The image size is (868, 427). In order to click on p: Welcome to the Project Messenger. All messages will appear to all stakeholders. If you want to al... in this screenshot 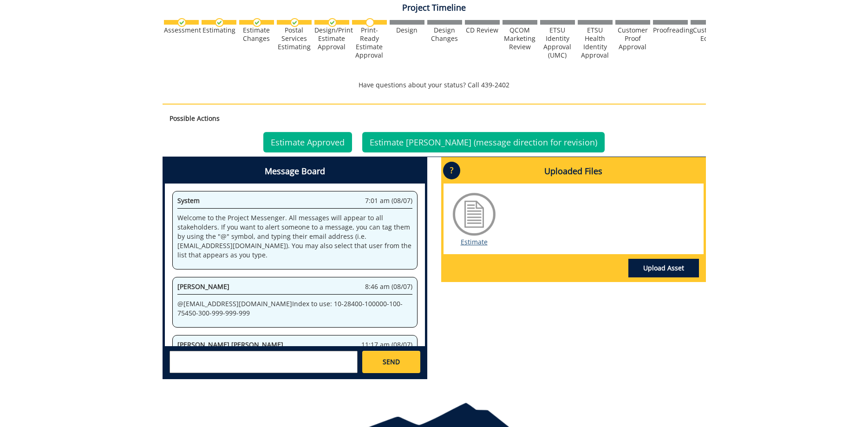, I will do `click(295, 236)`.